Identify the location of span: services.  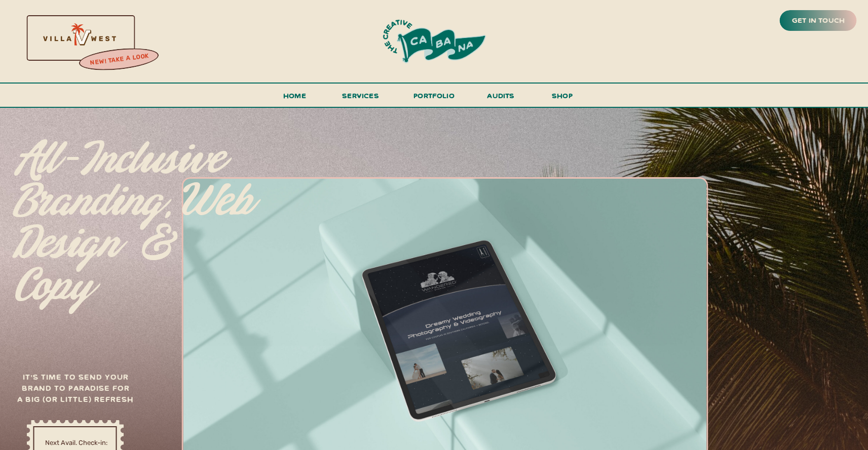
(360, 95).